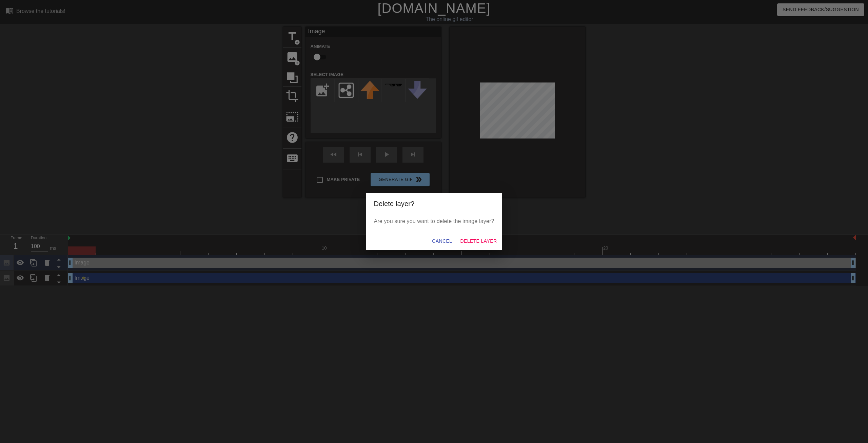 This screenshot has height=443, width=868. I want to click on p: Are you sure you want to delete the image layer?, so click(434, 222).